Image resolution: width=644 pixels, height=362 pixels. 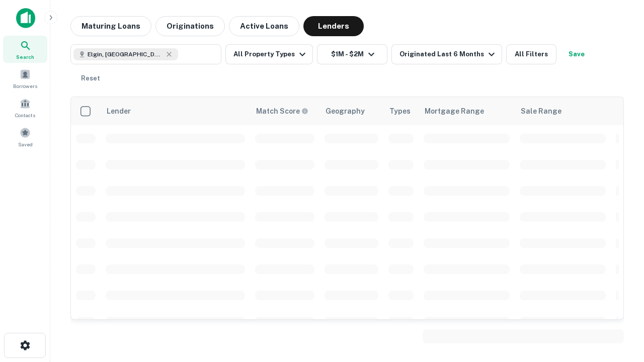 I want to click on span: Saved, so click(x=25, y=144).